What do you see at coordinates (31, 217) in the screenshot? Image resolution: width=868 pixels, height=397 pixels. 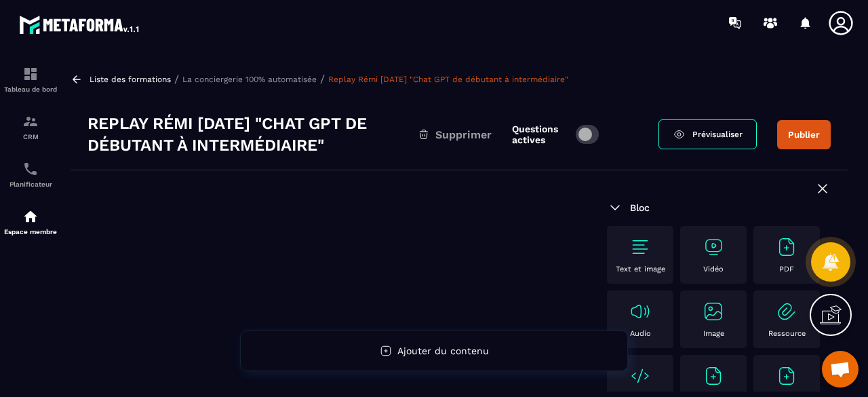 I see `img: automations` at bounding box center [31, 217].